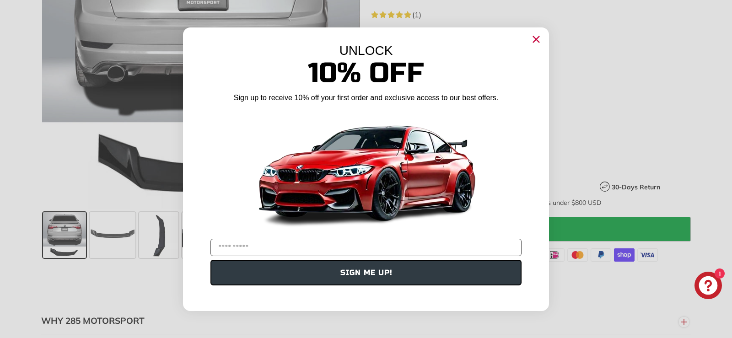  I want to click on button: SIGN ME UP!, so click(366, 273).